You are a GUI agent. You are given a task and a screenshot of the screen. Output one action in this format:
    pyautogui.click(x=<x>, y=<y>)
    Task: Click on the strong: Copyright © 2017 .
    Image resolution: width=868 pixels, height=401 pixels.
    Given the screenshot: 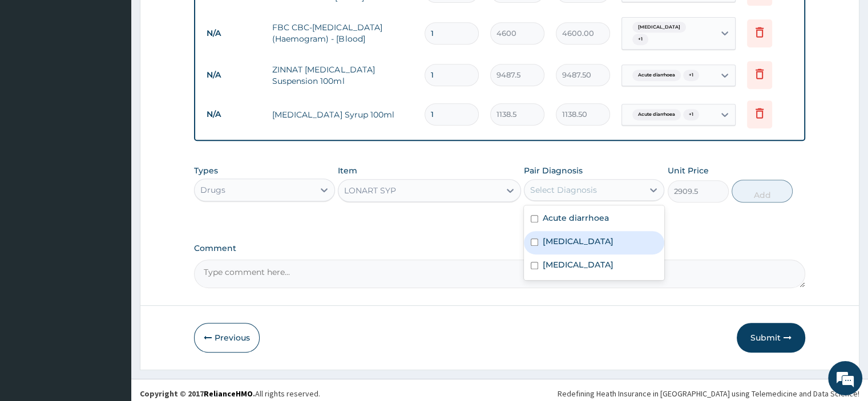 What is the action you would take?
    pyautogui.click(x=197, y=393)
    